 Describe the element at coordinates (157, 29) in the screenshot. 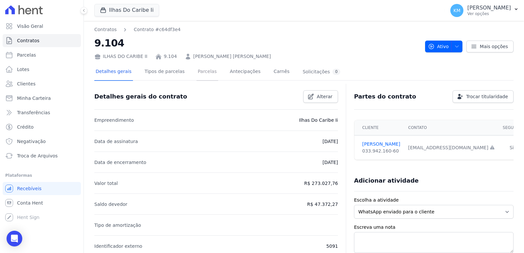

I see `a: Contrato #c64df3e4` at that location.